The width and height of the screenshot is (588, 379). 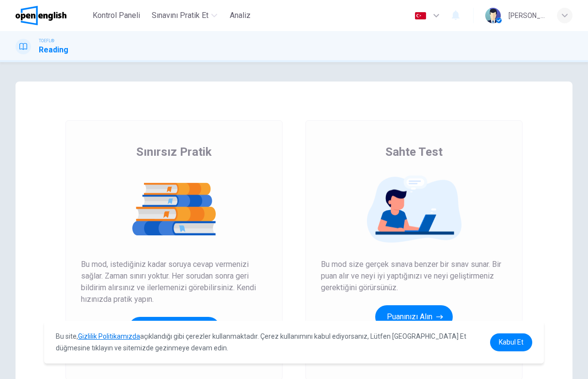 What do you see at coordinates (240, 16) in the screenshot?
I see `button: Analiz` at bounding box center [240, 16].